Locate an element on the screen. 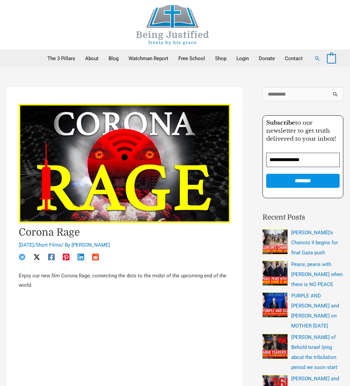 The width and height of the screenshot is (350, 386). a: Watchman Report is located at coordinates (148, 58).